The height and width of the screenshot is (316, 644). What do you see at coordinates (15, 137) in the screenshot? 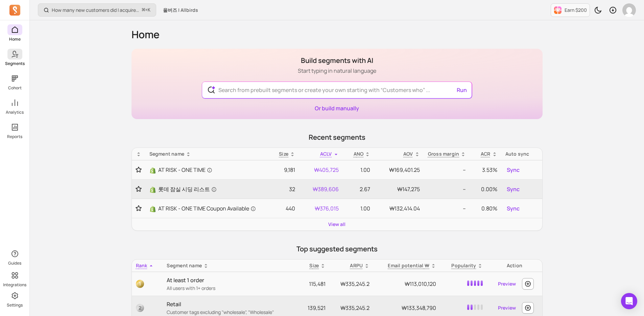
I see `p: Reports` at bounding box center [15, 137].